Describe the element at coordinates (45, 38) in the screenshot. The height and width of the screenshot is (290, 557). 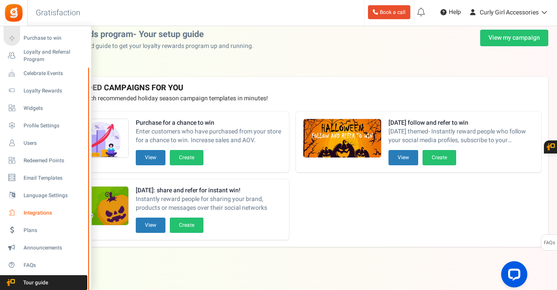
I see `a: Purchase to win` at that location.